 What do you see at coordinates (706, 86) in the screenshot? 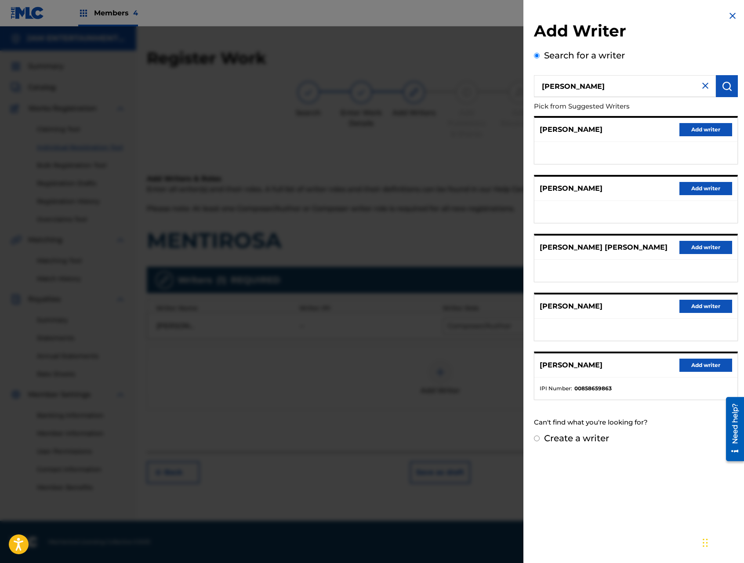
I see `img: close` at bounding box center [706, 86].